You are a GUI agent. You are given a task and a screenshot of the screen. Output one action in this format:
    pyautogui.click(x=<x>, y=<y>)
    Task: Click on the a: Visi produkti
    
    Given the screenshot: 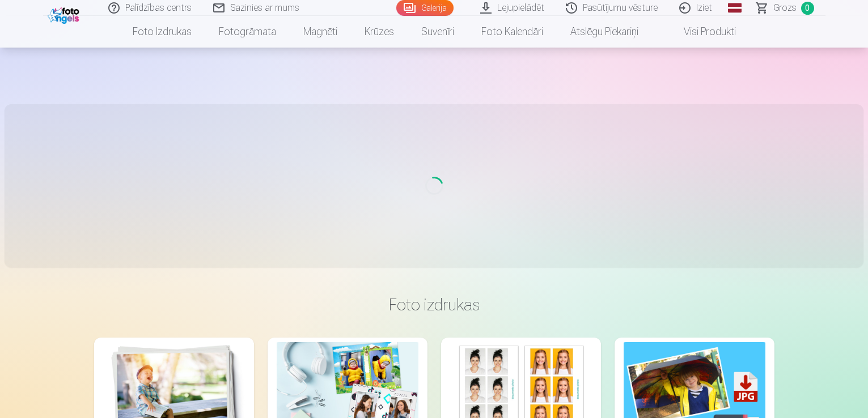 What is the action you would take?
    pyautogui.click(x=701, y=32)
    